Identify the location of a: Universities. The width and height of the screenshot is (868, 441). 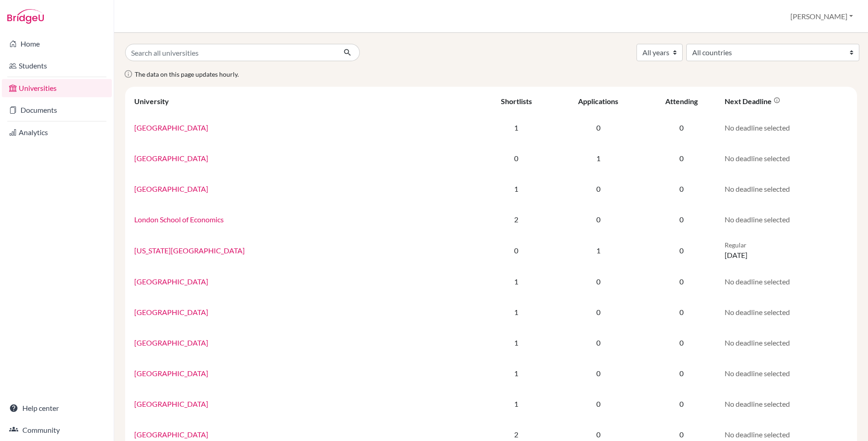
(57, 88).